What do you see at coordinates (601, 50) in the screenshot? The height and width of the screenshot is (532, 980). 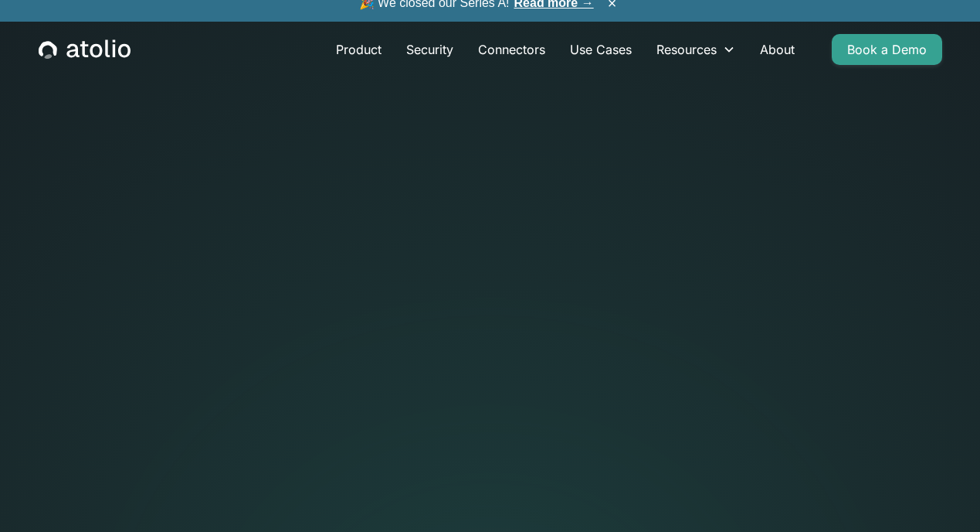 I see `a: Use Cases` at bounding box center [601, 50].